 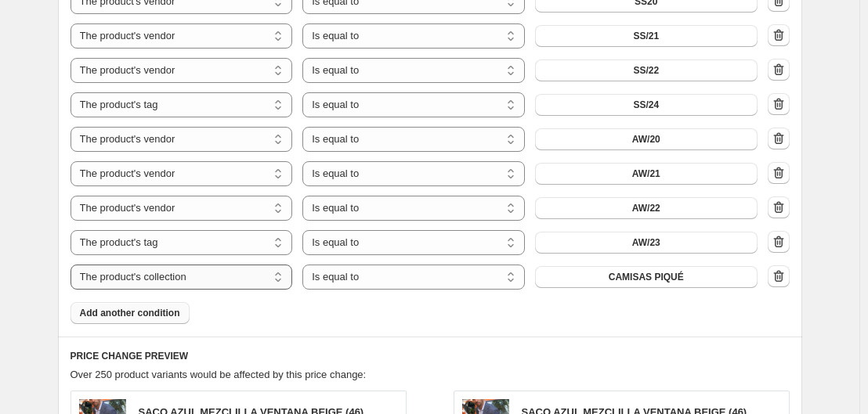 I want to click on span: SS/22, so click(x=646, y=70).